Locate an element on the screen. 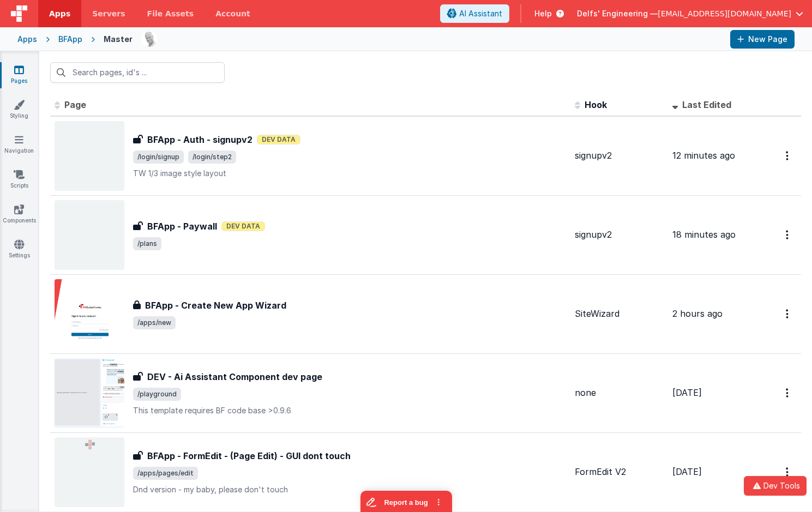 This screenshot has width=812, height=512. div: BFApp is located at coordinates (70, 40).